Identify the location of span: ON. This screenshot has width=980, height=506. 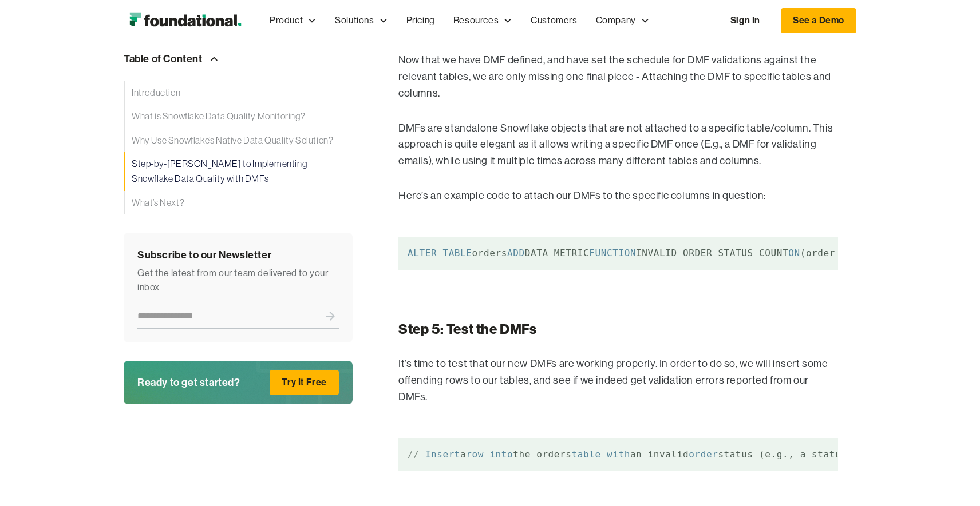
(794, 252).